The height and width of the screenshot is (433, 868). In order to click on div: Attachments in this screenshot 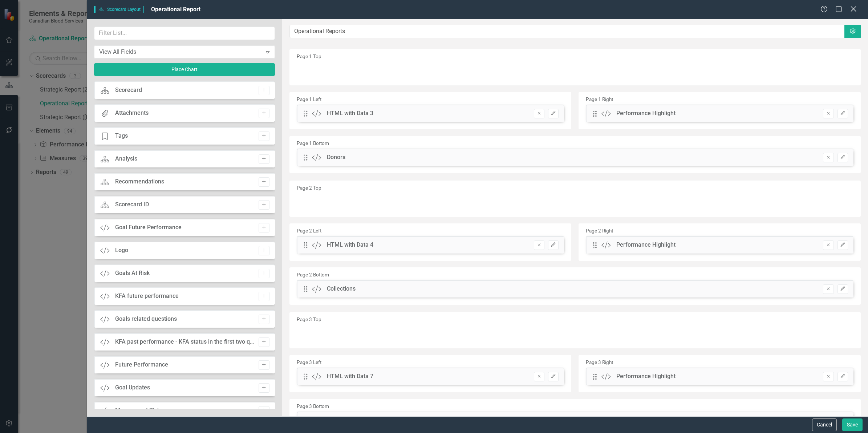, I will do `click(132, 113)`.